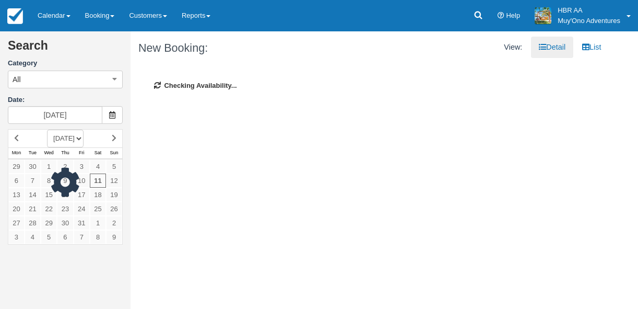  Describe the element at coordinates (370, 86) in the screenshot. I see `div: Checking Availability...` at that location.